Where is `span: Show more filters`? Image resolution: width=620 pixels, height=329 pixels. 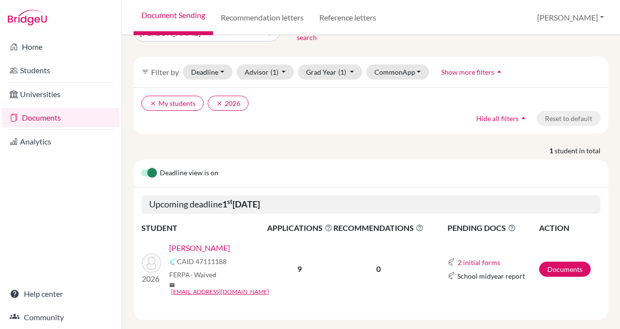 span: Show more filters is located at coordinates (468, 72).